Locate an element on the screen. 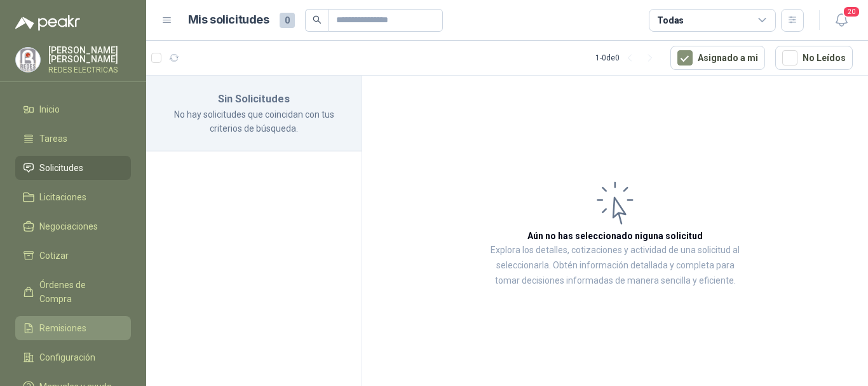  a: Negociaciones is located at coordinates (73, 226).